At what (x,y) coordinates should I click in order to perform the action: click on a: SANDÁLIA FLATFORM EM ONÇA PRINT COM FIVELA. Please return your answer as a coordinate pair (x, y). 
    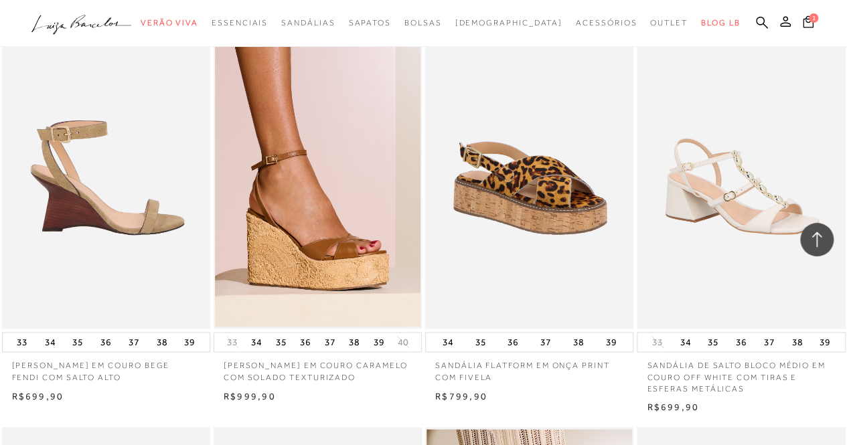
    Looking at the image, I should click on (529, 367).